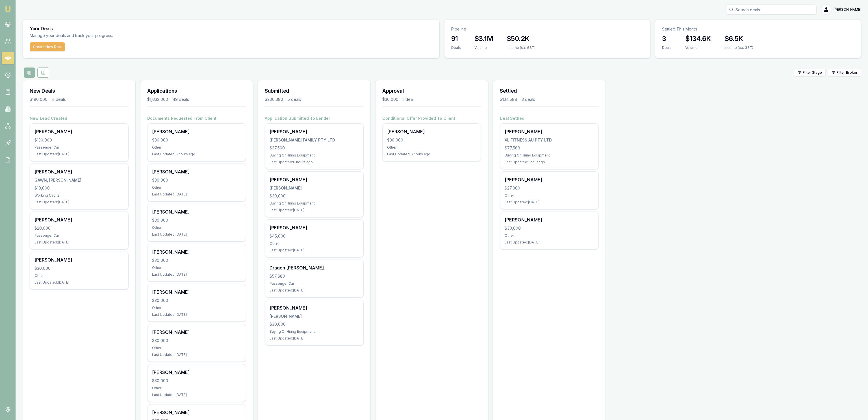  I want to click on div: $57,880, so click(314, 276).